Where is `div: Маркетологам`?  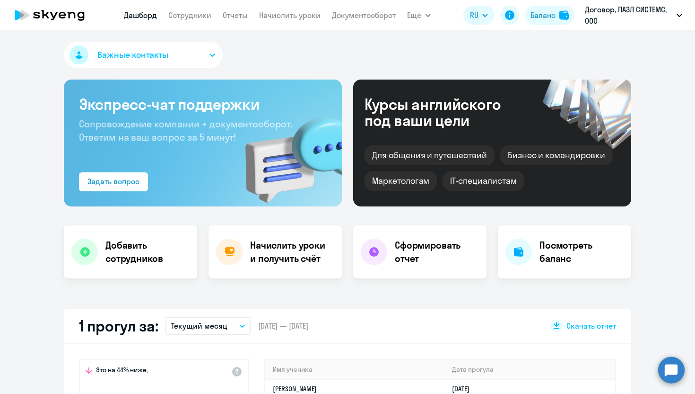 div: Маркетологам is located at coordinates (401, 181).